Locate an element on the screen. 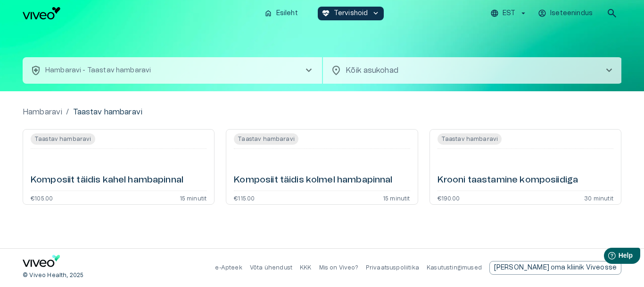  span: Help is located at coordinates (55, 11).